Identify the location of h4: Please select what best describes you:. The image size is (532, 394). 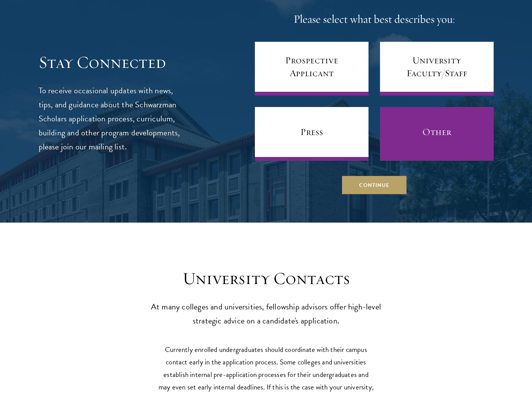
(374, 19).